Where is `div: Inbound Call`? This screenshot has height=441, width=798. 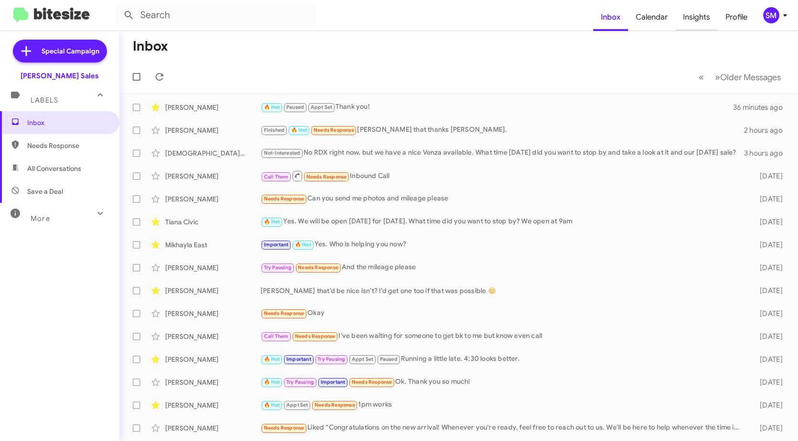 div: Inbound Call is located at coordinates (503, 176).